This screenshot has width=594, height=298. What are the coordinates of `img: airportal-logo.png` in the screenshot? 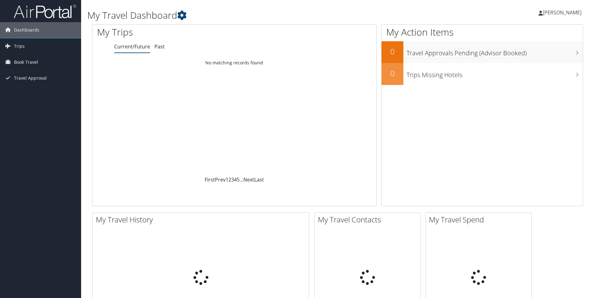 It's located at (45, 11).